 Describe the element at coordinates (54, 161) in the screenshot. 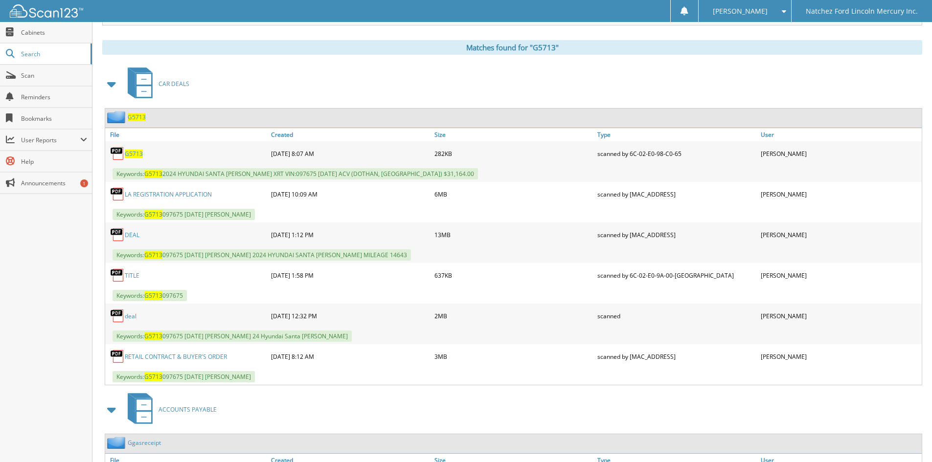

I see `span: Help` at that location.